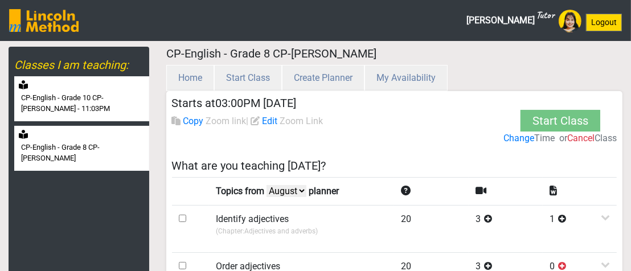 Image resolution: width=631 pixels, height=271 pixels. I want to click on label: Identify adjectives, so click(252, 219).